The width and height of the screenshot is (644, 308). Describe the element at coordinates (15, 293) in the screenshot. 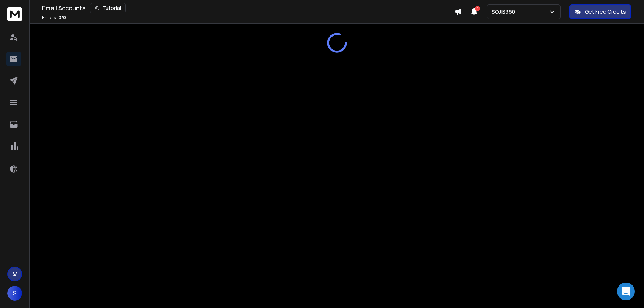

I see `button: S` at that location.